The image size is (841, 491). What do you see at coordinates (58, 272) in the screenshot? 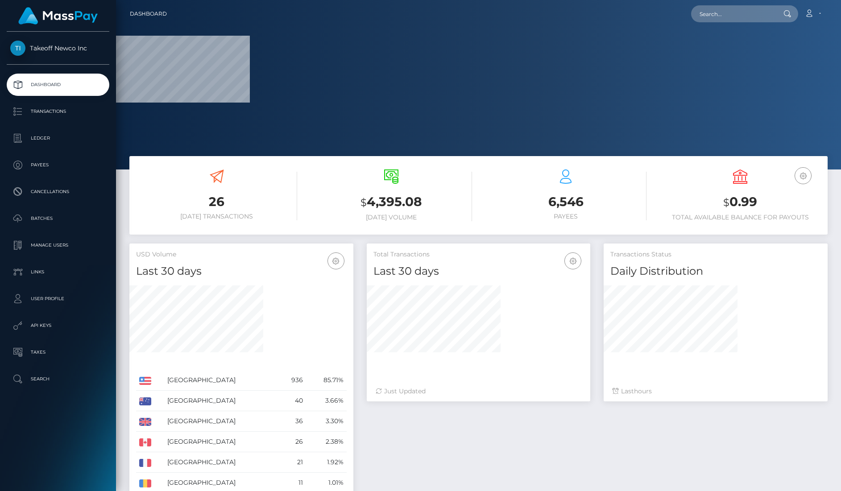
I see `a: Links` at bounding box center [58, 272].